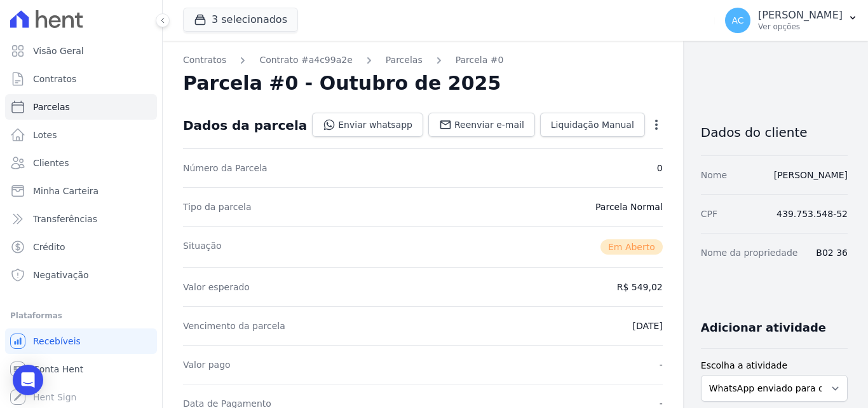  Describe the element at coordinates (51, 107) in the screenshot. I see `span: Parcelas` at that location.